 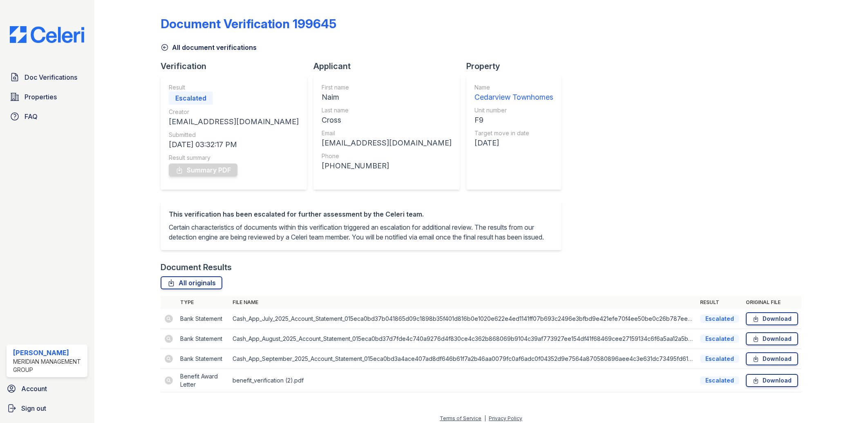 I want to click on div: Unit number, so click(x=514, y=110).